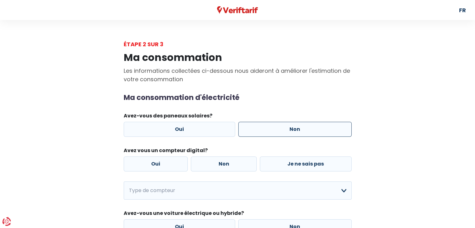 The width and height of the screenshot is (475, 228). I want to click on h2: Ma consommation d'électricité, so click(238, 98).